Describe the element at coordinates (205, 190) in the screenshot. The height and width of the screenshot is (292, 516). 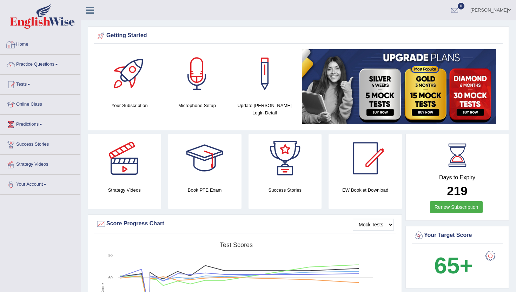
I see `h4: Book PTE Exam` at that location.